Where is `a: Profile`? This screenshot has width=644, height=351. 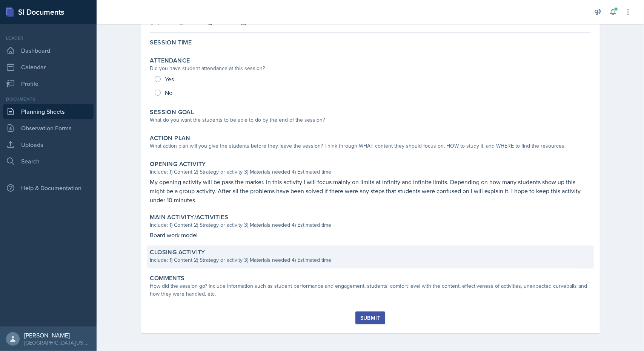 a: Profile is located at coordinates (48, 84).